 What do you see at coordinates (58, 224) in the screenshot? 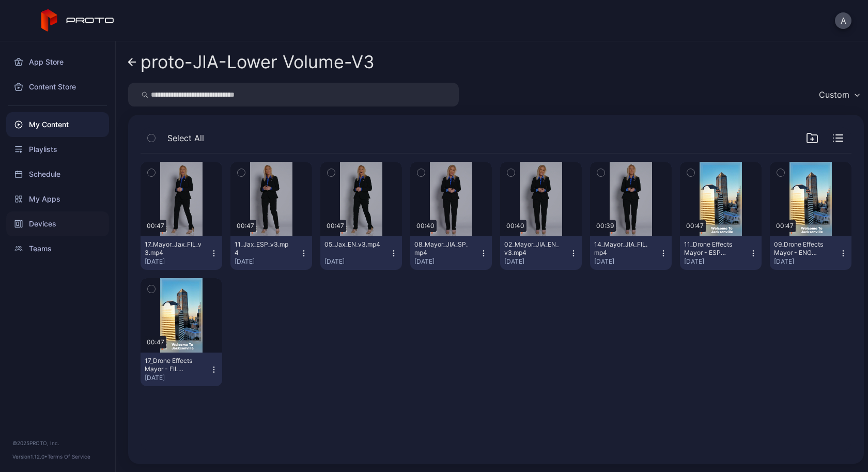
I see `div: Devices` at bounding box center [58, 224].